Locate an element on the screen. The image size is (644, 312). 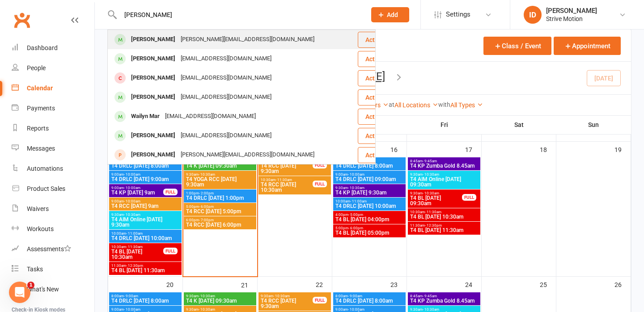
div: 16 is located at coordinates (399, 149).